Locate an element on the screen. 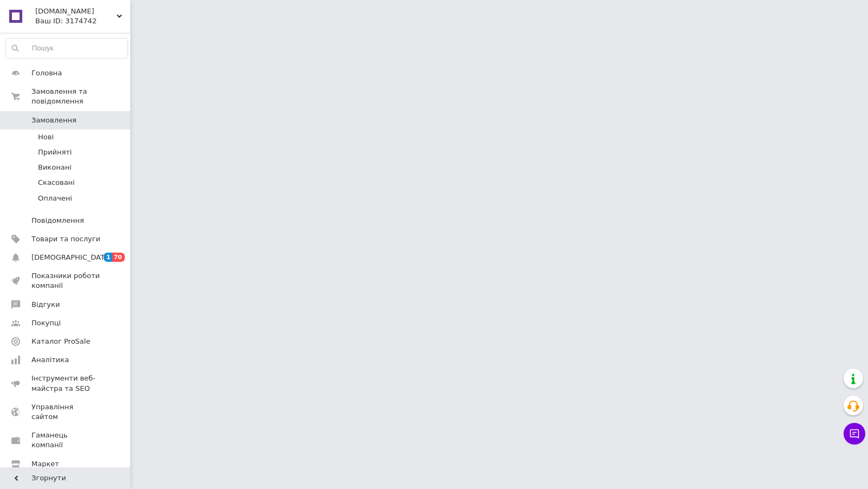 The width and height of the screenshot is (868, 489). span: Показники роботи компанії is located at coordinates (66, 281).